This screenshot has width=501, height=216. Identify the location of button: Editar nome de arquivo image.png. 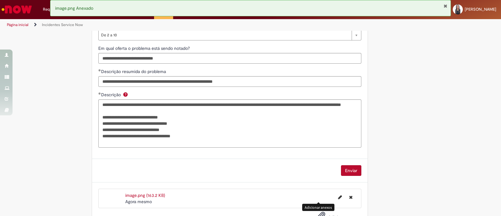
(340, 197).